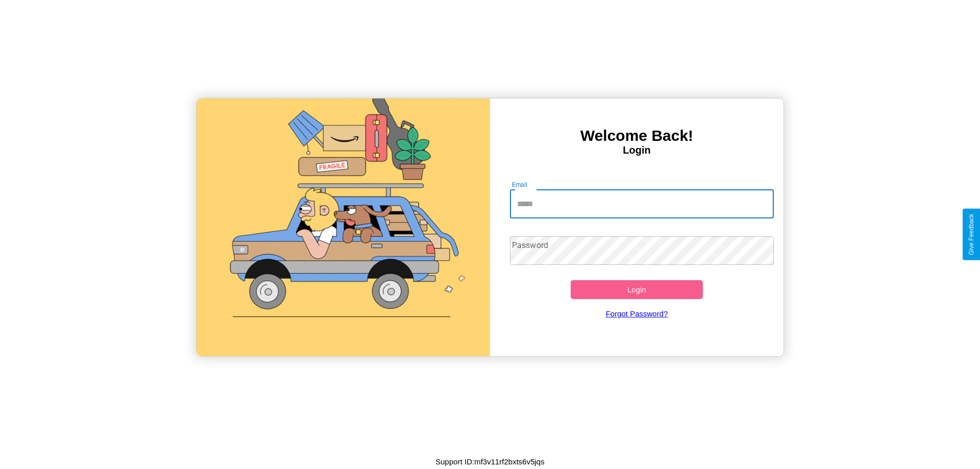  What do you see at coordinates (519, 184) in the screenshot?
I see `label: Email` at bounding box center [519, 184].